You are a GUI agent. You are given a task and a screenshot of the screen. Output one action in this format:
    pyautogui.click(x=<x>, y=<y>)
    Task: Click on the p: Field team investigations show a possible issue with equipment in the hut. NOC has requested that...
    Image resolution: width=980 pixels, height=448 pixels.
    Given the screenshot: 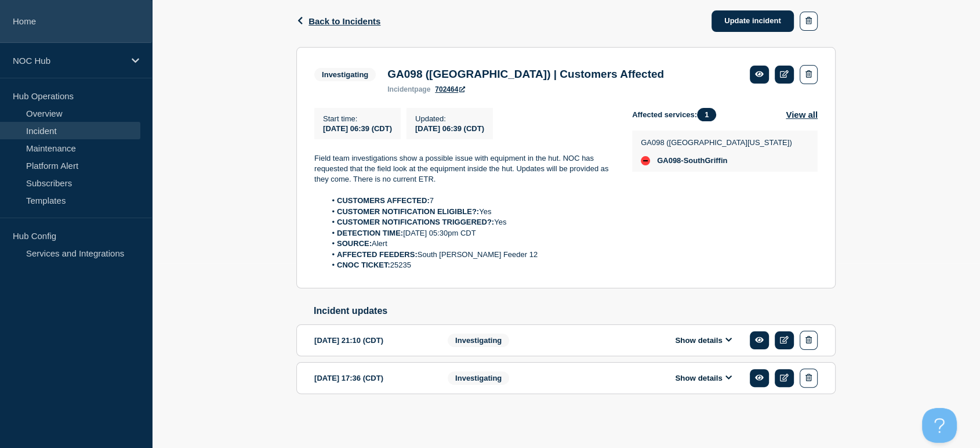 What is the action you would take?
    pyautogui.click(x=464, y=169)
    